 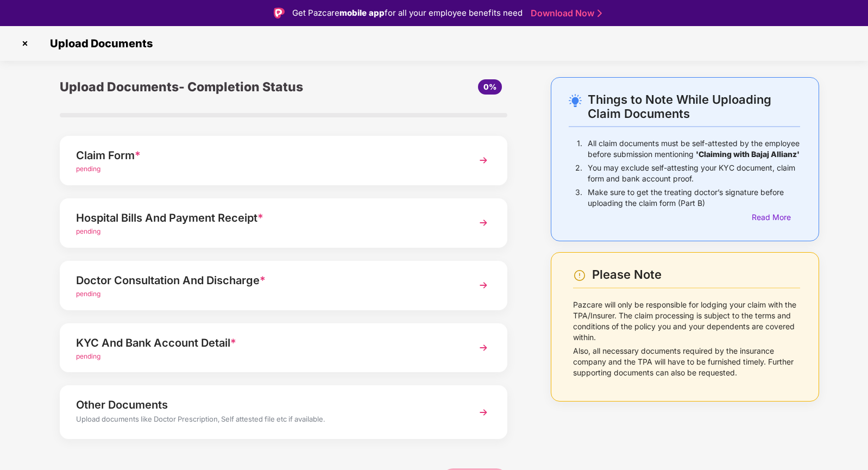 What do you see at coordinates (687, 321) in the screenshot?
I see `p: Pazcare will only be responsible for lodging your claim with the TPA/Insurer. The claim processin...` at bounding box center [687, 321].